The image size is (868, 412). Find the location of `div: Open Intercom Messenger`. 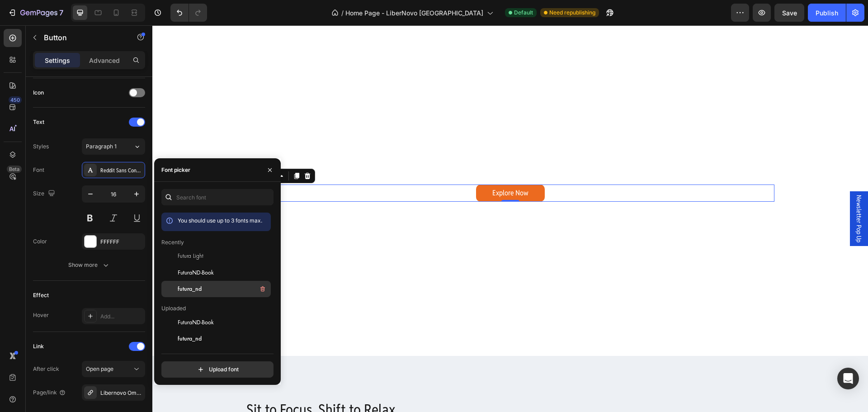

div: Open Intercom Messenger is located at coordinates (848, 379).